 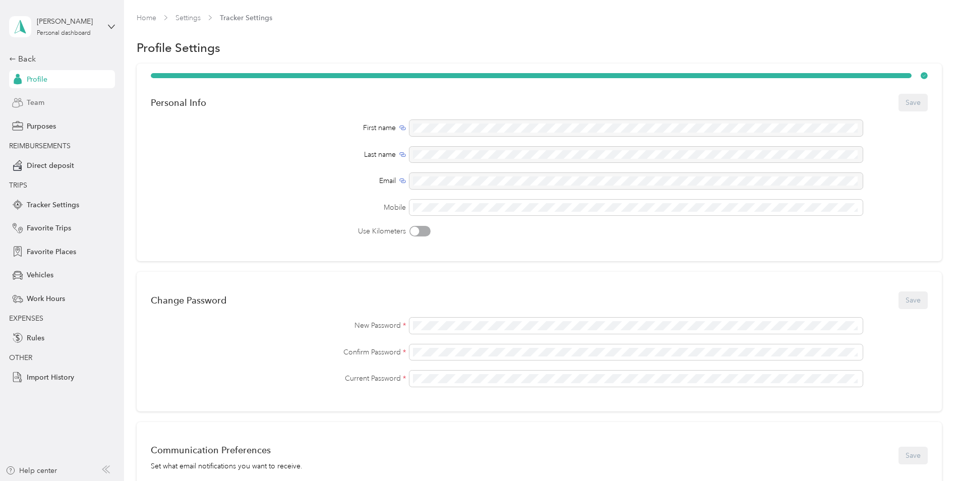 What do you see at coordinates (379, 128) in the screenshot?
I see `span: First name` at bounding box center [379, 128].